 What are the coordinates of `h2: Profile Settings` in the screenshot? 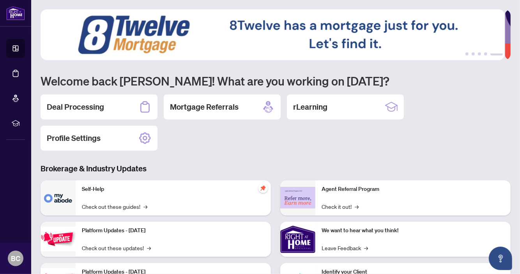 It's located at (74, 138).